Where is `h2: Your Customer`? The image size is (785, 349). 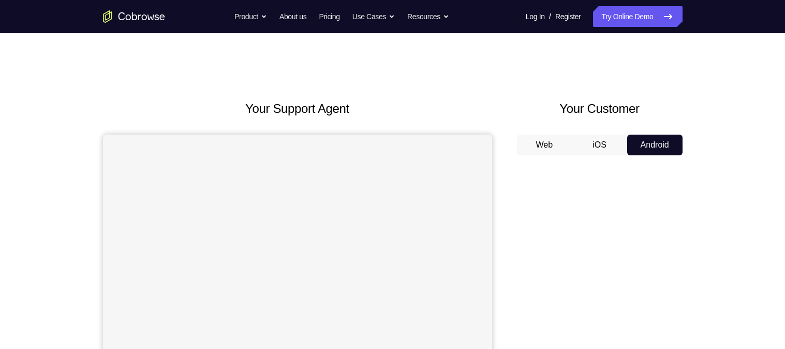 h2: Your Customer is located at coordinates (600, 109).